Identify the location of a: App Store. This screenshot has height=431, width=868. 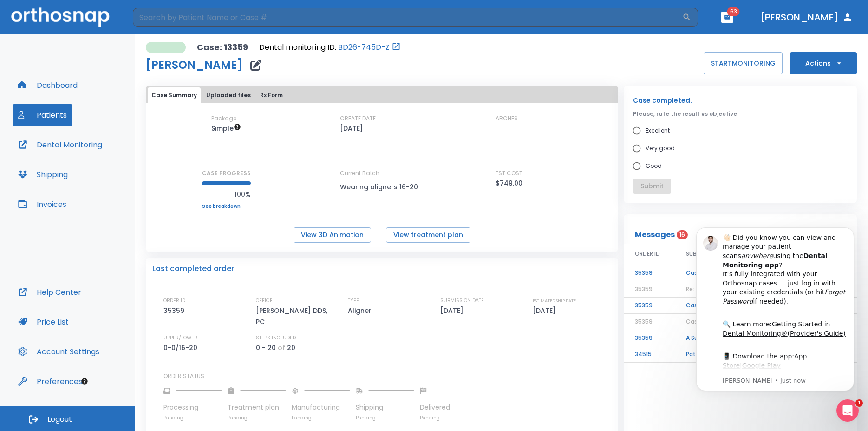
(82, 147).